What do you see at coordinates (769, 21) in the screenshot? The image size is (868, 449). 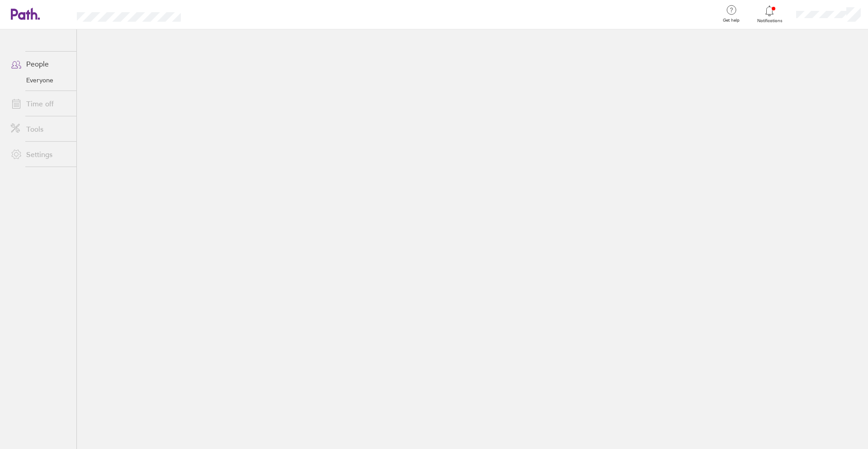 I see `span: Notifications` at bounding box center [769, 21].